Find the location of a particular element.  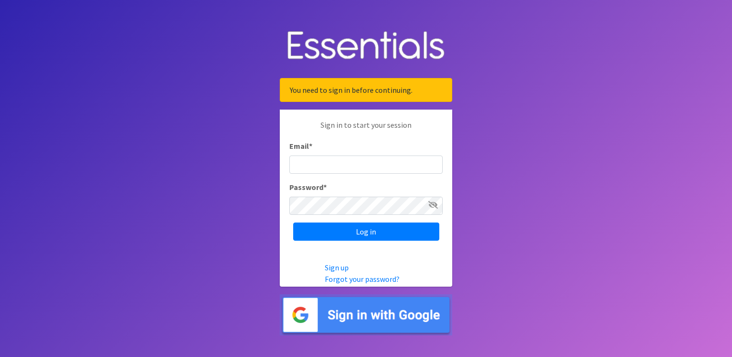

label: Password is located at coordinates (308, 187).